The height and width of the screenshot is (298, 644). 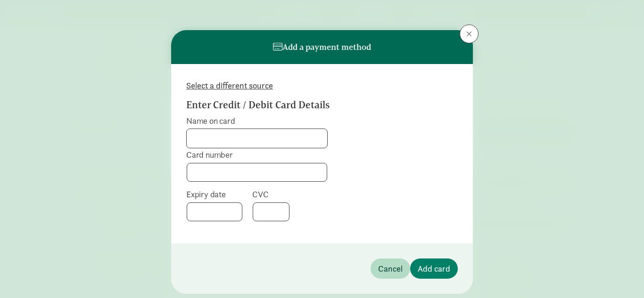 What do you see at coordinates (230, 85) in the screenshot?
I see `span: Select a different source` at bounding box center [230, 85].